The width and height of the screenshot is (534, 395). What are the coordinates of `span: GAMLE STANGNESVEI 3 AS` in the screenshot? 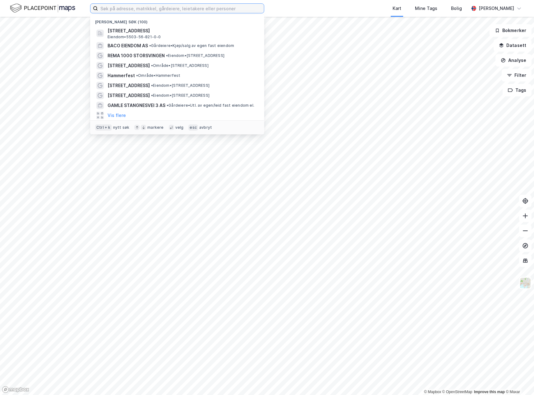 It's located at (136, 105).